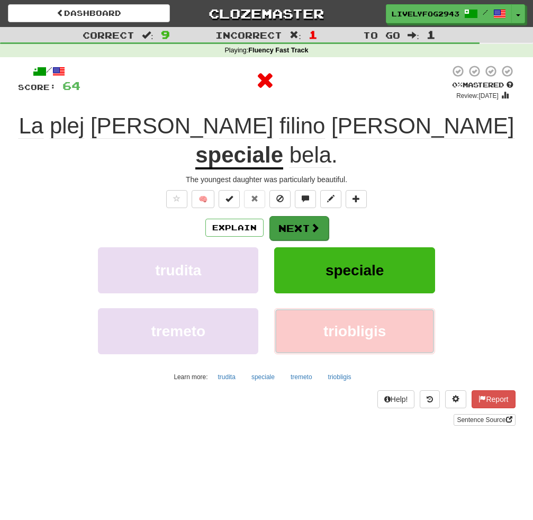 This screenshot has height=520, width=533. I want to click on span: 64, so click(72, 85).